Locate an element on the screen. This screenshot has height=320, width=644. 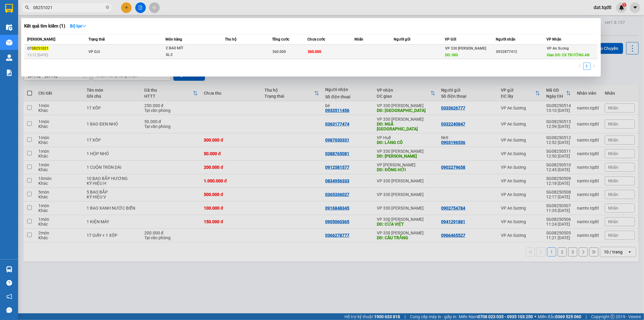
button: Bộ lọcdown is located at coordinates (78, 26).